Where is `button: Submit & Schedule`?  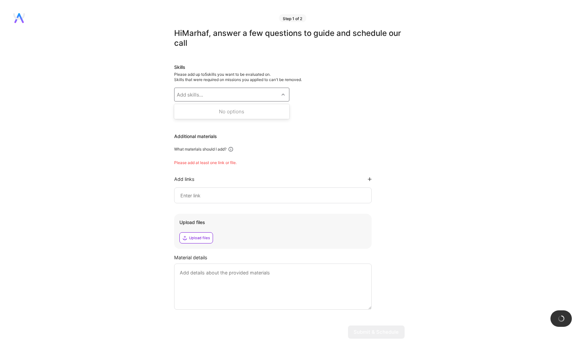 button: Submit & Schedule is located at coordinates (376, 332).